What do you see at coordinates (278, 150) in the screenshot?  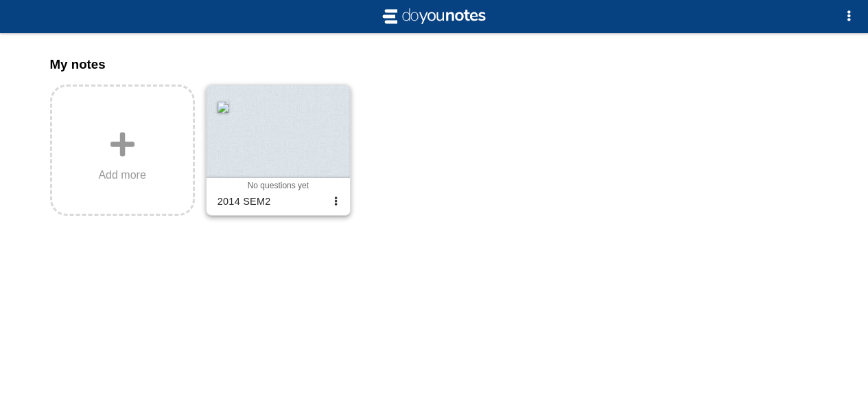 I see `a: No questions yet2014 SEM2` at bounding box center [278, 150].